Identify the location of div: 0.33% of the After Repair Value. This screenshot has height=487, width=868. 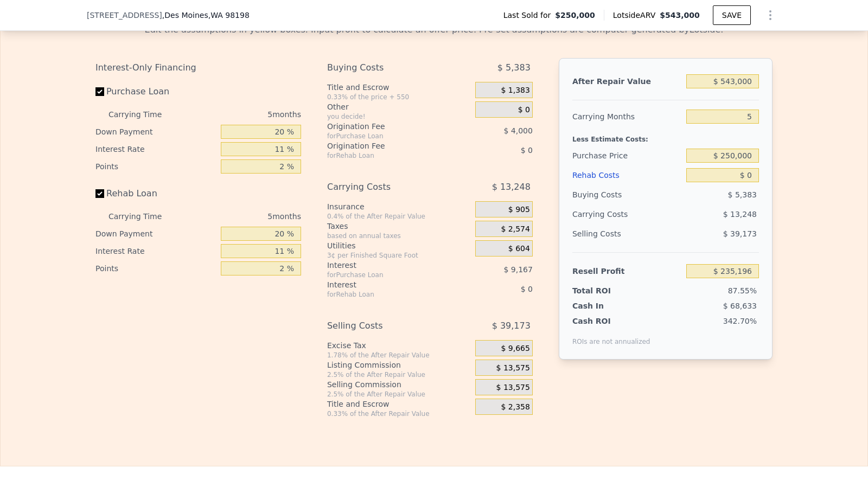
(399, 414).